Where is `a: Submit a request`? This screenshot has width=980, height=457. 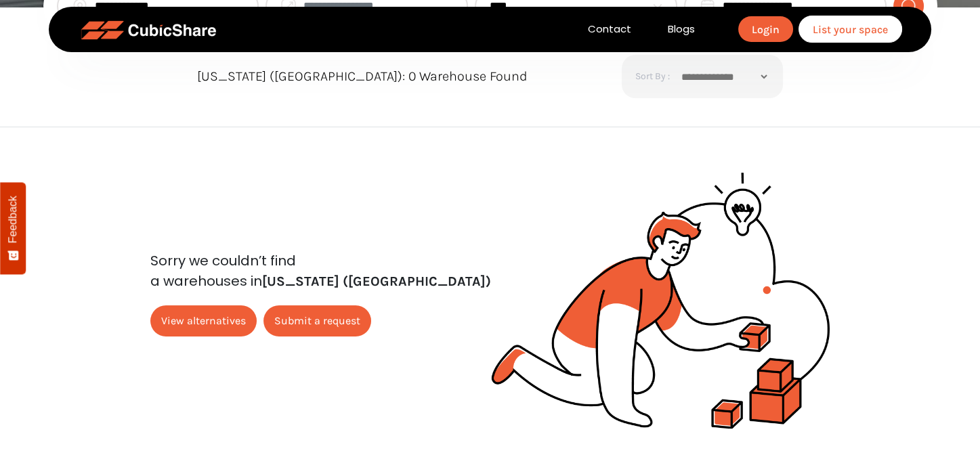
a: Submit a request is located at coordinates (317, 321).